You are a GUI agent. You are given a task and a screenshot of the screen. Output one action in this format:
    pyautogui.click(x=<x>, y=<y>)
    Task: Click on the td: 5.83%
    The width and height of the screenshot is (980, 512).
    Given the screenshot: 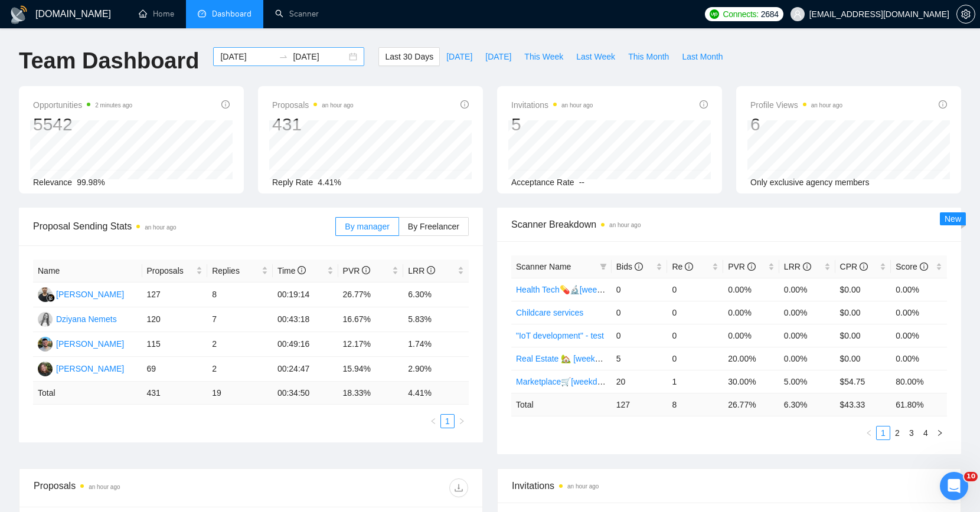 What is the action you would take?
    pyautogui.click(x=436, y=320)
    